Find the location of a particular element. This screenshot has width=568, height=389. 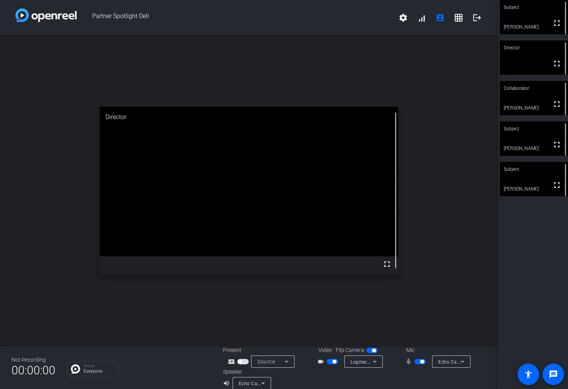

img: Chat Icon is located at coordinates (76, 369).